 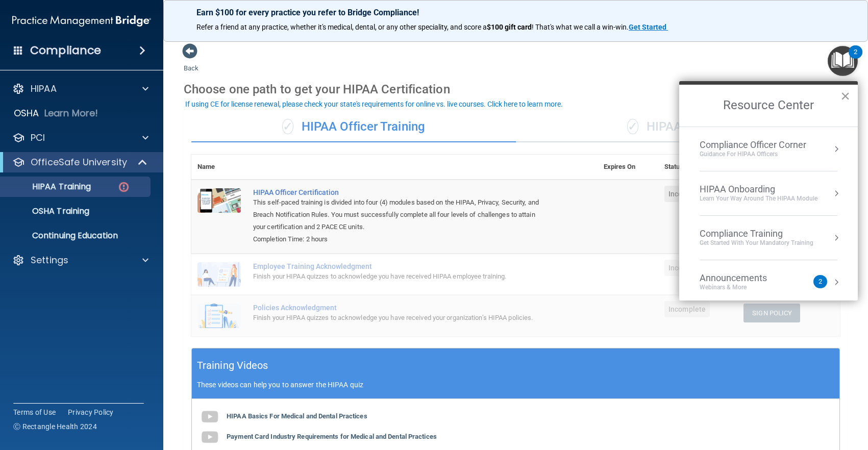 What do you see at coordinates (400, 317) in the screenshot?
I see `div: Finish your HIPAA quizzes to acknowledge you have received your organization’s HIPAA policies.` at bounding box center [400, 317].